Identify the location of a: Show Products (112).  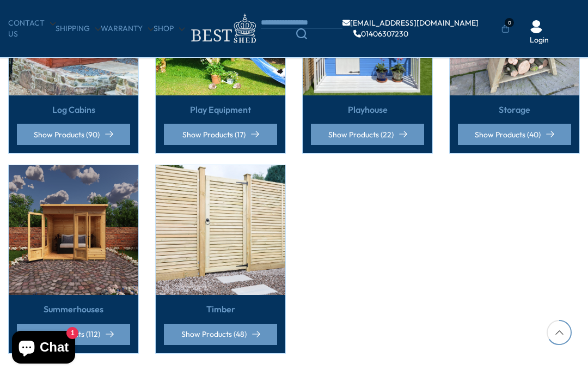
(74, 334).